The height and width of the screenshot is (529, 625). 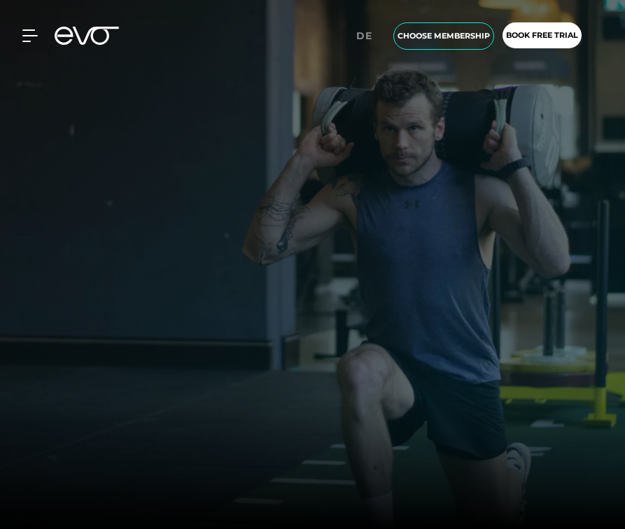 What do you see at coordinates (542, 35) in the screenshot?
I see `span: book free trial` at bounding box center [542, 35].